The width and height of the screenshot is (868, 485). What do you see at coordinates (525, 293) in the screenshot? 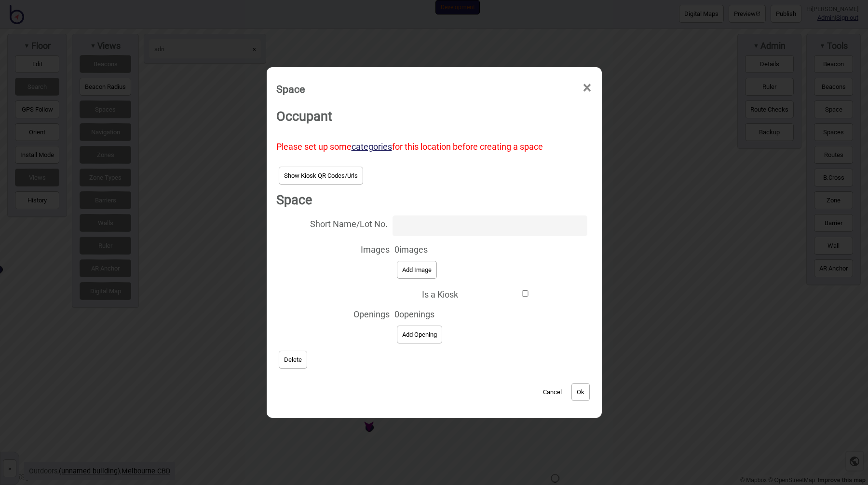
I see `input: Is a Kiosk` at bounding box center [525, 293].